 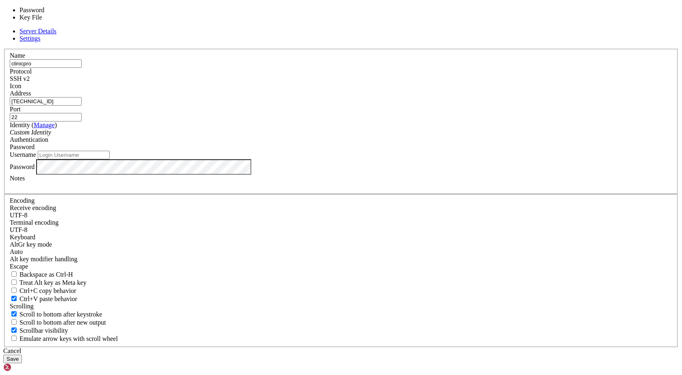 I want to click on label: Icon, so click(x=15, y=86).